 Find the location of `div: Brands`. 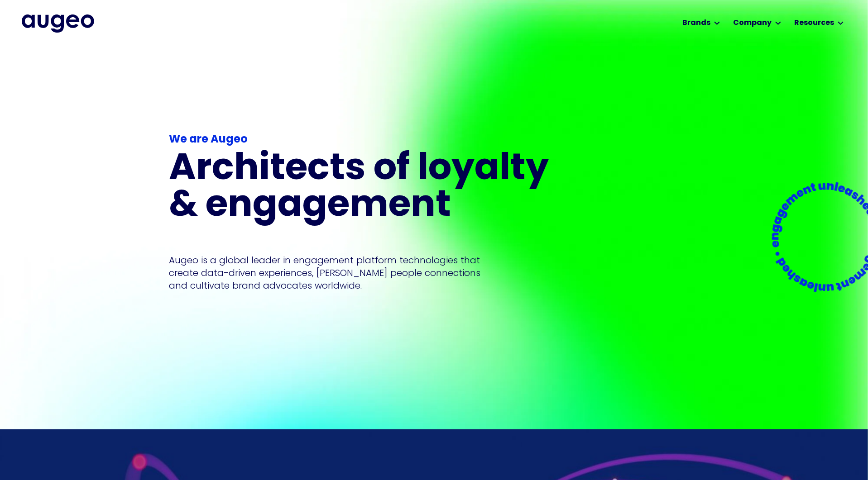

div: Brands is located at coordinates (697, 23).